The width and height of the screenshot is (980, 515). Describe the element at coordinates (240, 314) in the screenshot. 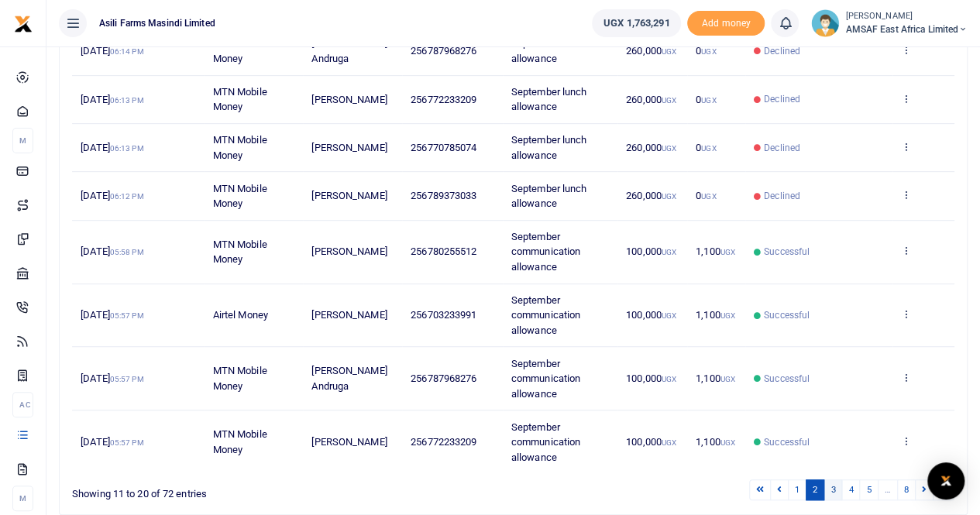

I see `span: Airtel Money` at that location.